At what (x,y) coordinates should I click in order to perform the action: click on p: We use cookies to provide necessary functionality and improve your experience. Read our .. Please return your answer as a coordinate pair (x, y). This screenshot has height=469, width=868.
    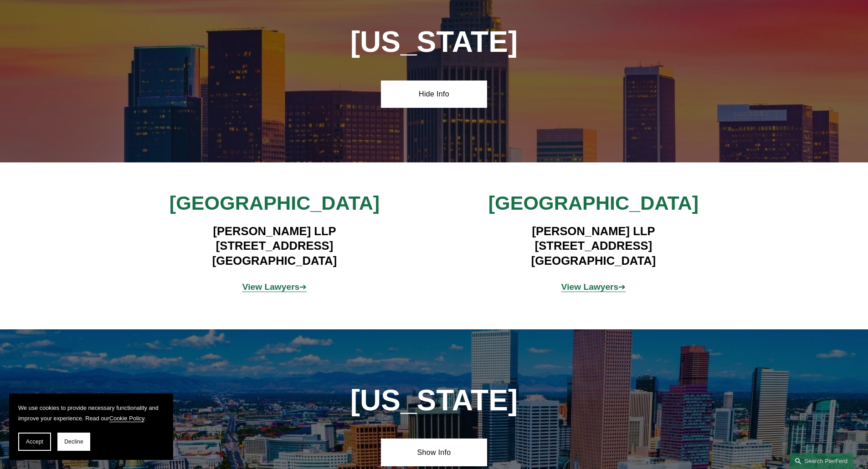
    Looking at the image, I should click on (91, 413).